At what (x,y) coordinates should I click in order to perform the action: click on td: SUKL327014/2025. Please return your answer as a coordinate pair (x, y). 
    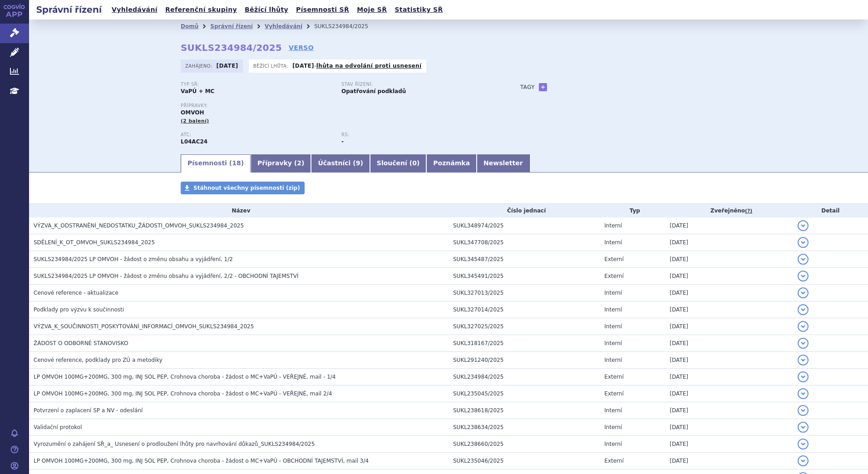
    Looking at the image, I should click on (524, 309).